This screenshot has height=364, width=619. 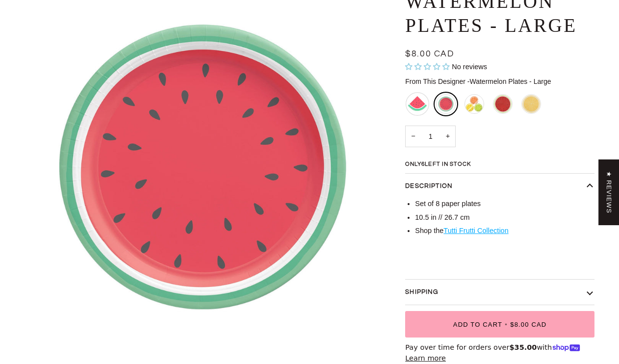 What do you see at coordinates (609, 192) in the screenshot?
I see `div: Click to open Judge.me floating reviews tab` at bounding box center [609, 192].